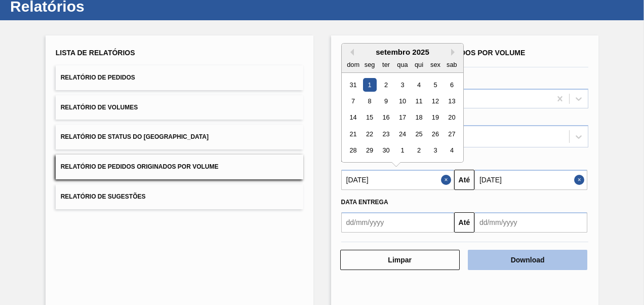  What do you see at coordinates (369, 101) in the screenshot?
I see `div: Choose segunda-feira, 8 de setembro de 2025` at bounding box center [369, 101].